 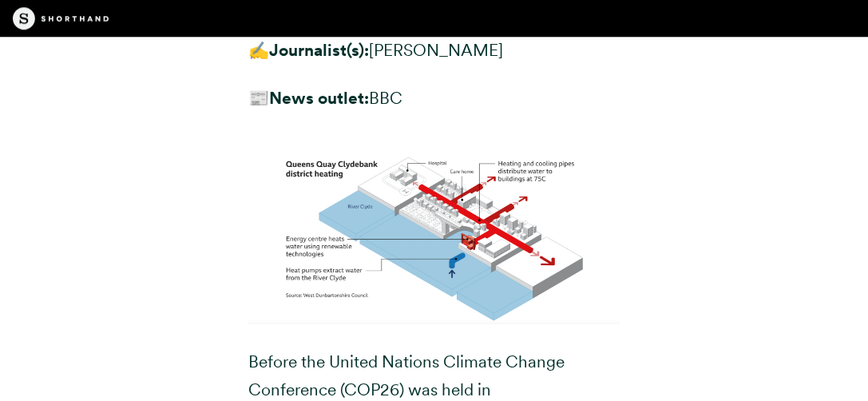 I want to click on p: 📰 BBC, so click(x=434, y=99).